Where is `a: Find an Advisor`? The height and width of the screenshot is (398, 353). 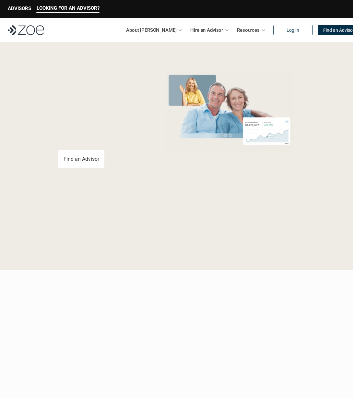 a: Find an Advisor is located at coordinates (81, 159).